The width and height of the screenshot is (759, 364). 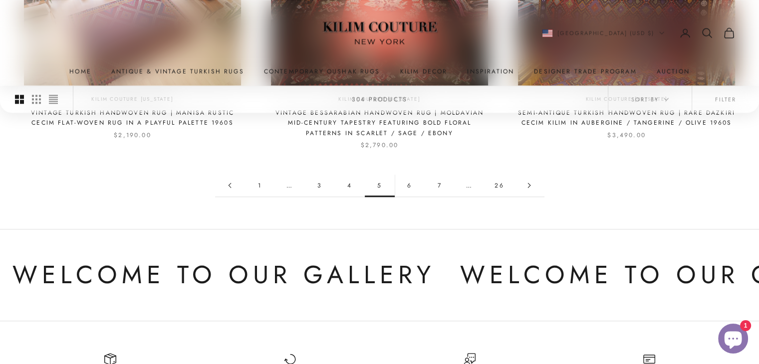 I want to click on a: Designer Trade Program, so click(x=585, y=71).